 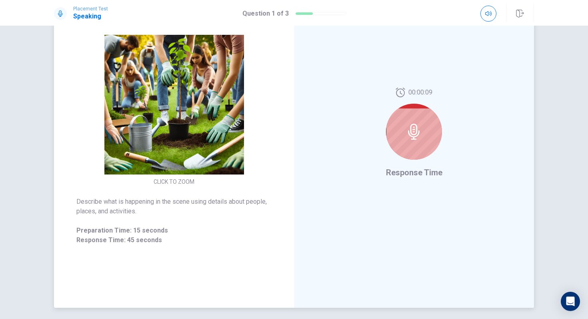 What do you see at coordinates (174, 182) in the screenshot?
I see `button: CLICK TO ZOOM` at bounding box center [174, 182].